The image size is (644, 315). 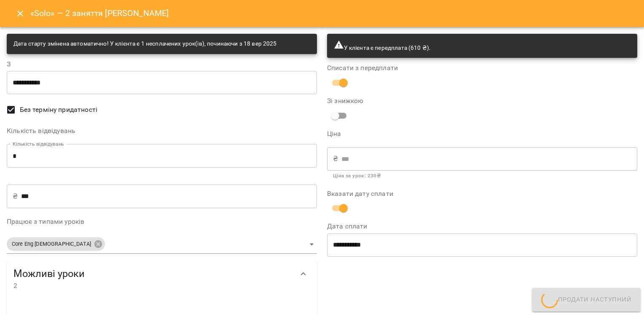 What do you see at coordinates (20, 13) in the screenshot?
I see `button: Close` at bounding box center [20, 13].